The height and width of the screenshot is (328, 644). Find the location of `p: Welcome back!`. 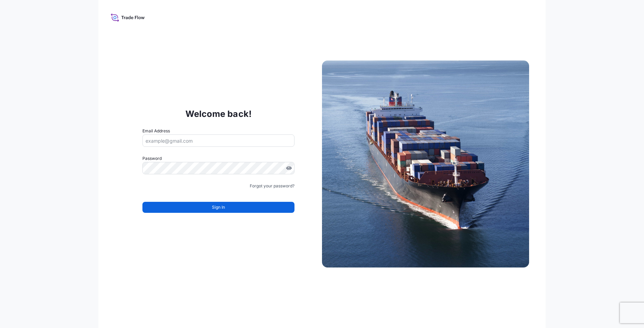

p: Welcome back! is located at coordinates (218, 114).